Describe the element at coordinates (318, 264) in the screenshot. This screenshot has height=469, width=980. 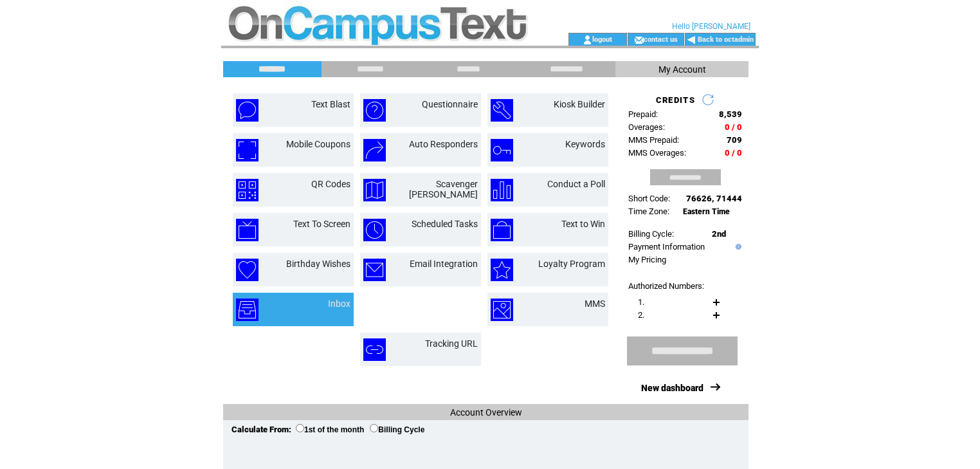
I see `a: Birthday Wishes` at that location.